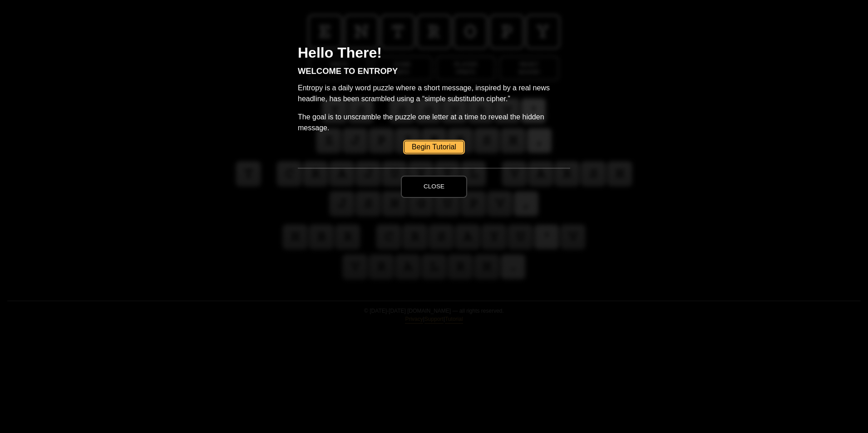 This screenshot has width=868, height=433. Describe the element at coordinates (434, 126) in the screenshot. I see `p: The goal is to unscramble the puzzle one letter at a time to reveal the hidden message.` at that location.